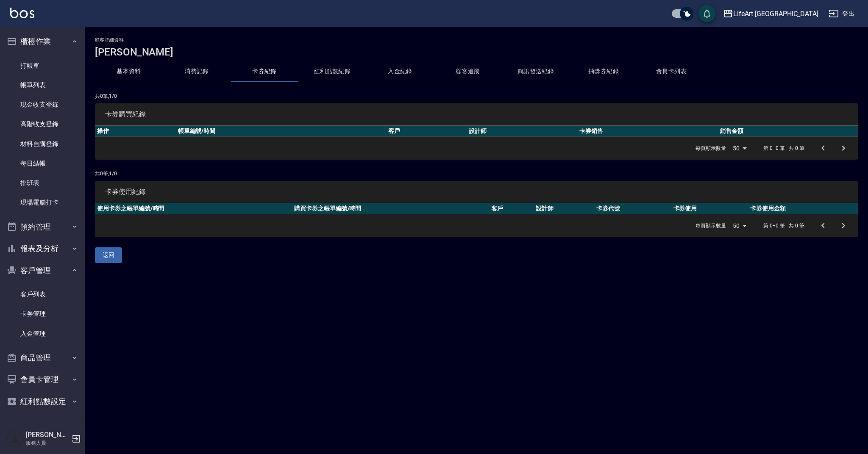 Image resolution: width=868 pixels, height=454 pixels. Describe the element at coordinates (633, 209) in the screenshot. I see `th: 卡券代號` at that location.